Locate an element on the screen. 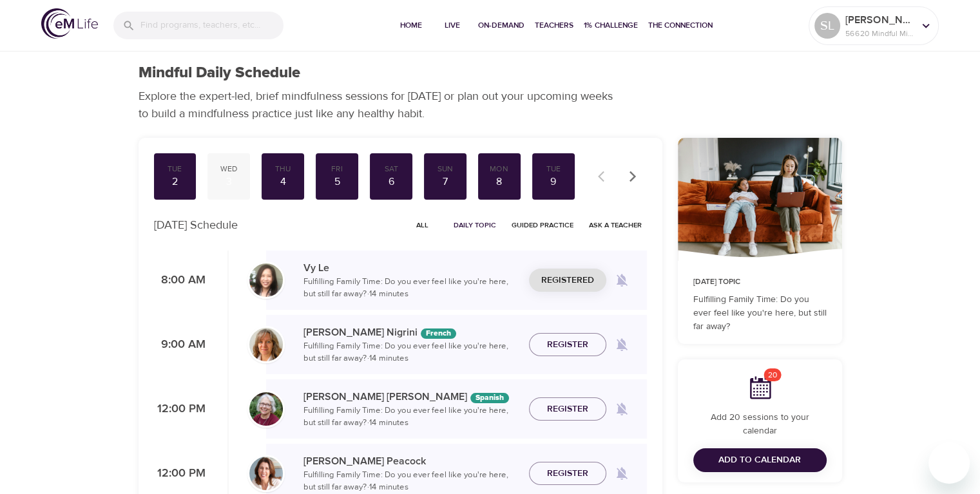 The width and height of the screenshot is (980, 494). img: Bernice_Moore_min.jpg is located at coordinates (266, 409).